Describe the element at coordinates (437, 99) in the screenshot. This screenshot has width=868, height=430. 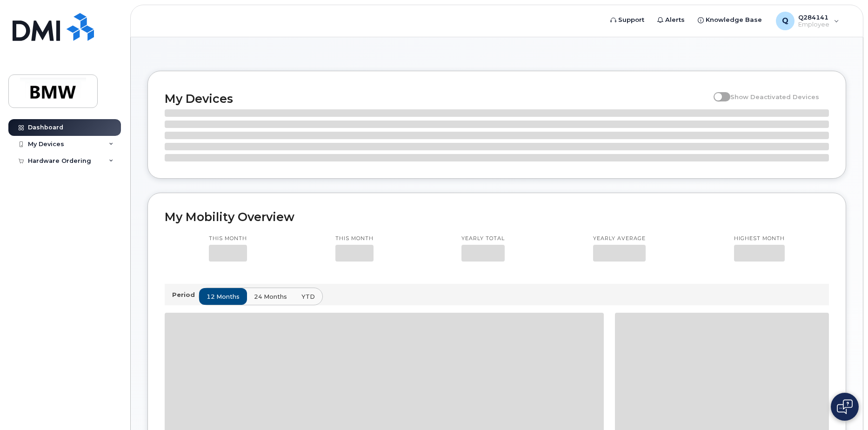
I see `h2: My Devices` at that location.